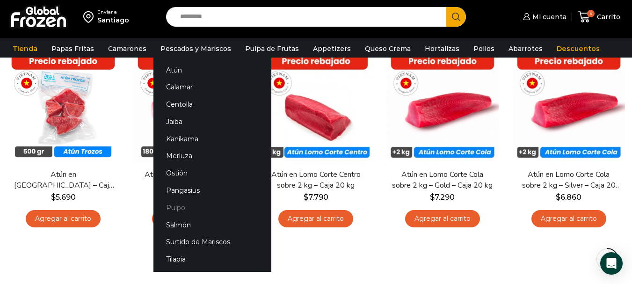 The image size is (632, 284). What do you see at coordinates (600, 17) in the screenshot?
I see `a: 9 Carrito` at bounding box center [600, 17].